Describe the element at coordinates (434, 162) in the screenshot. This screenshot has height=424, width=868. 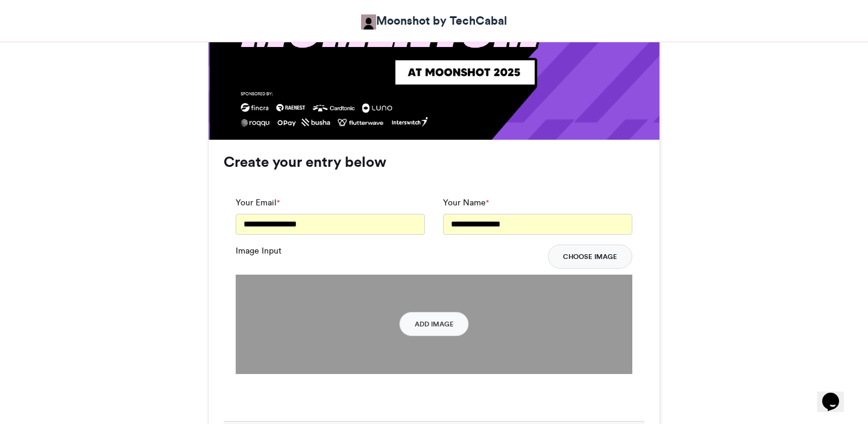
I see `h3: Create your entry below` at that location.